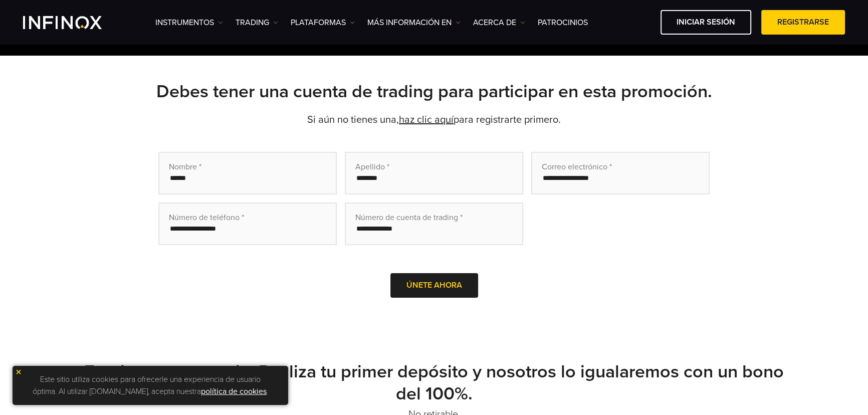  What do you see at coordinates (563, 22) in the screenshot?
I see `a: Patrocinios` at bounding box center [563, 22].